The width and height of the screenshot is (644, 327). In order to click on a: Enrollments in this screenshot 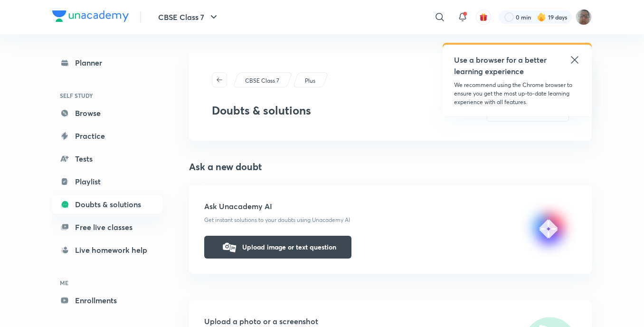, I will do `click(107, 300)`.